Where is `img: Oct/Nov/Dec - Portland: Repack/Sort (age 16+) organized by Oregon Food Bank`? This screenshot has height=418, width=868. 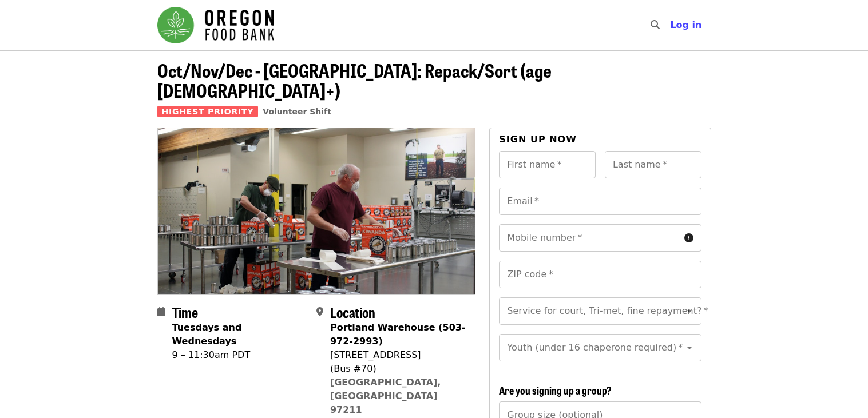 img: Oct/Nov/Dec - Portland: Repack/Sort (age 16+) organized by Oregon Food Bank is located at coordinates (316, 211).